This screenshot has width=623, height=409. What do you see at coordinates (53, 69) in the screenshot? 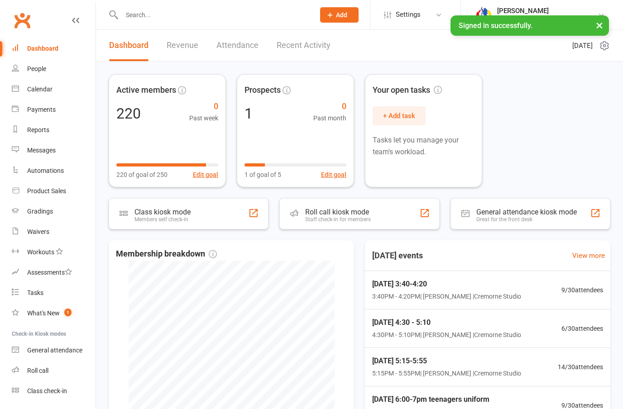
I see `a: People` at bounding box center [53, 69].